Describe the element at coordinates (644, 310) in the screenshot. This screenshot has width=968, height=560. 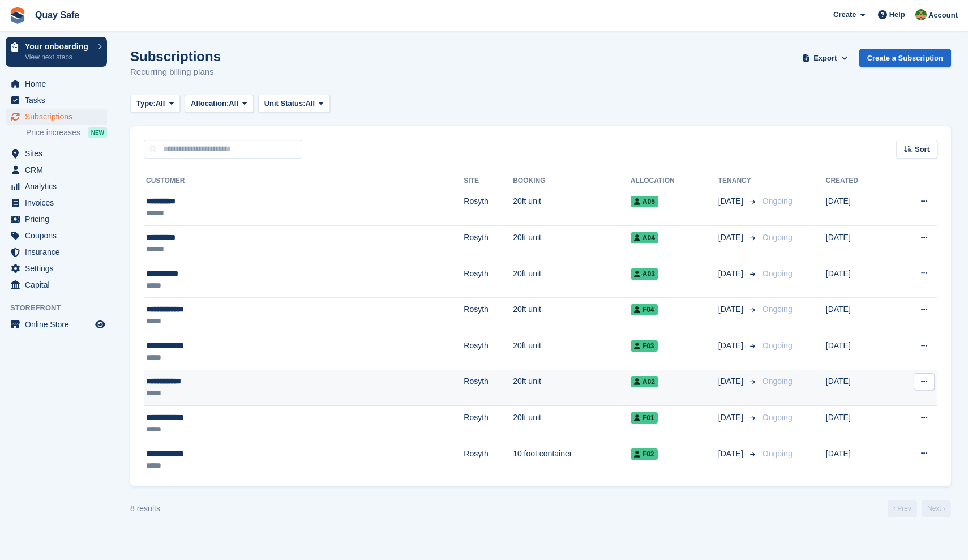
I see `span: F04` at that location.